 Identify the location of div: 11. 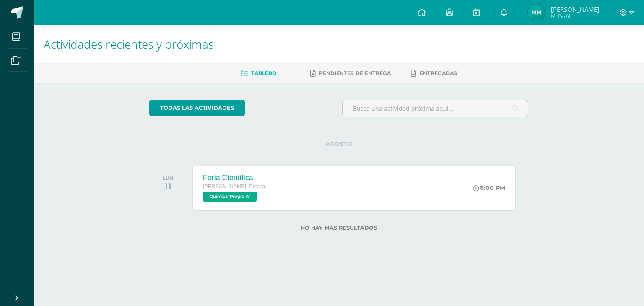
(168, 186).